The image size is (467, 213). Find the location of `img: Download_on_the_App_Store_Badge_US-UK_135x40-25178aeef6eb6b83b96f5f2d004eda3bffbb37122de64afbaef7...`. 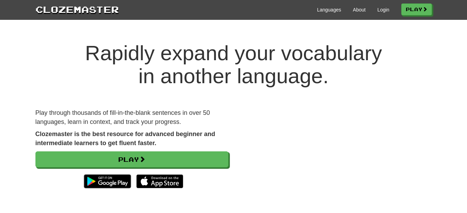

img: Download_on_the_App_Store_Badge_US-UK_135x40-25178aeef6eb6b83b96f5f2d004eda3bffbb37122de64afbaef7... is located at coordinates (160, 181).